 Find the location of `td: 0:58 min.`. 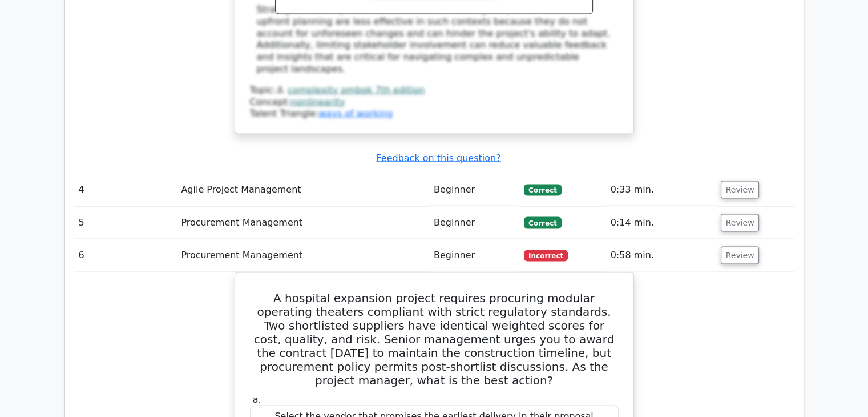

td: 0:58 min. is located at coordinates (661, 255).